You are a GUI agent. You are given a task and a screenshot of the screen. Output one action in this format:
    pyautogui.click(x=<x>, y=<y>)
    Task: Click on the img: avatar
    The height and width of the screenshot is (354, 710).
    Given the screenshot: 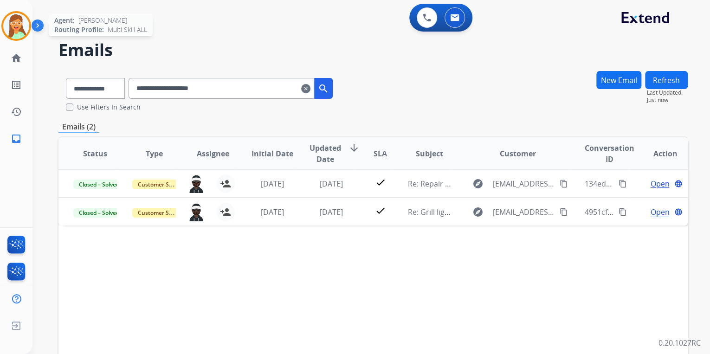 What is the action you would take?
    pyautogui.click(x=16, y=26)
    